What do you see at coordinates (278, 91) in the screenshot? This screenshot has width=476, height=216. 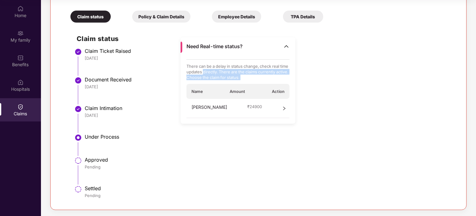 I see `span: Action` at bounding box center [278, 91].